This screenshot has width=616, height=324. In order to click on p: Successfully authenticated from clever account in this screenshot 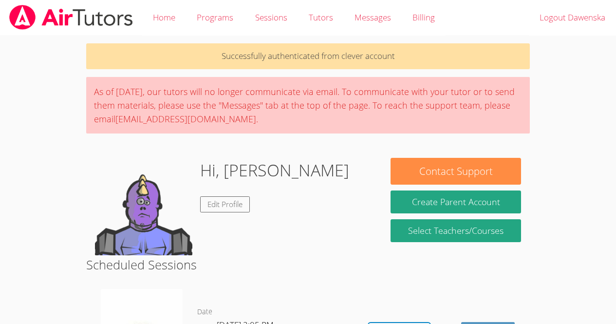, I will do `click(308, 56)`.